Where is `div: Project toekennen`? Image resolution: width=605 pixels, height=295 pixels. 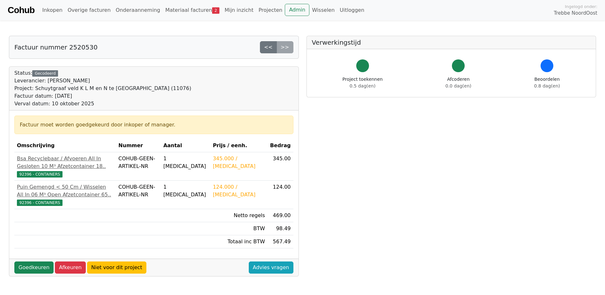
div: Project toekennen is located at coordinates (363, 83).